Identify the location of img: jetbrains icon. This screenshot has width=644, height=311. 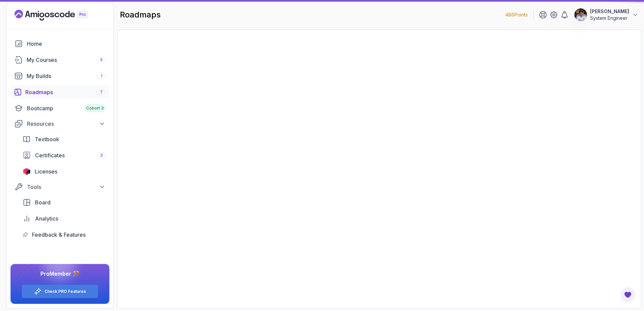
(27, 172).